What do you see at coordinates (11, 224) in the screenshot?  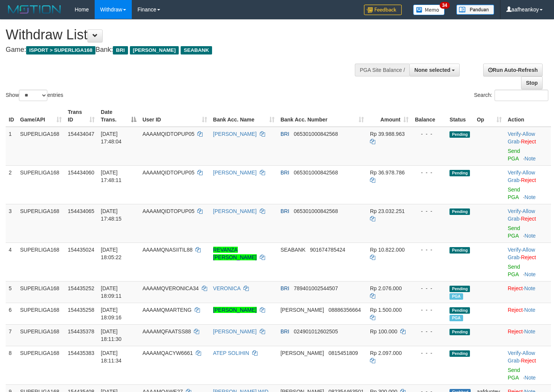 I see `td: 3` at bounding box center [11, 224].